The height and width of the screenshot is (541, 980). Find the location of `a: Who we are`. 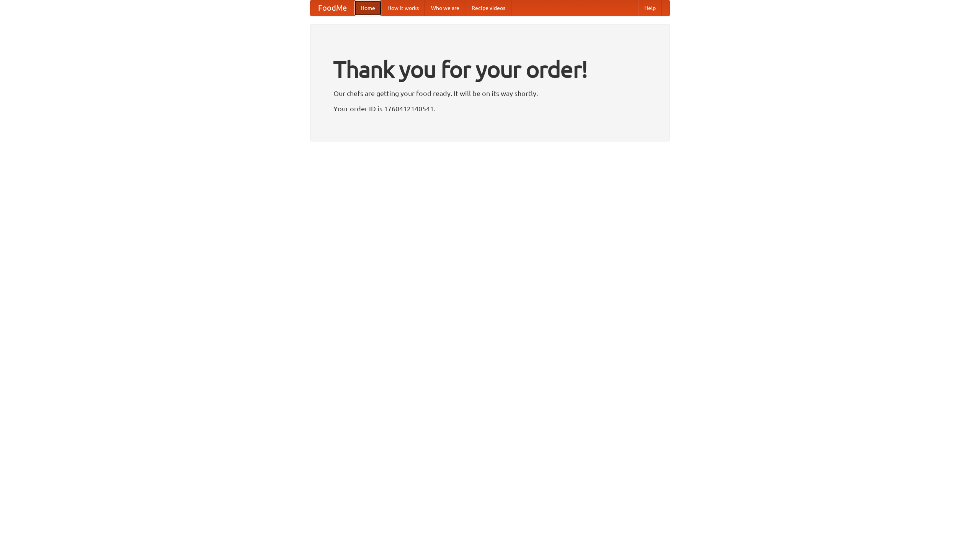

a: Who we are is located at coordinates (445, 8).